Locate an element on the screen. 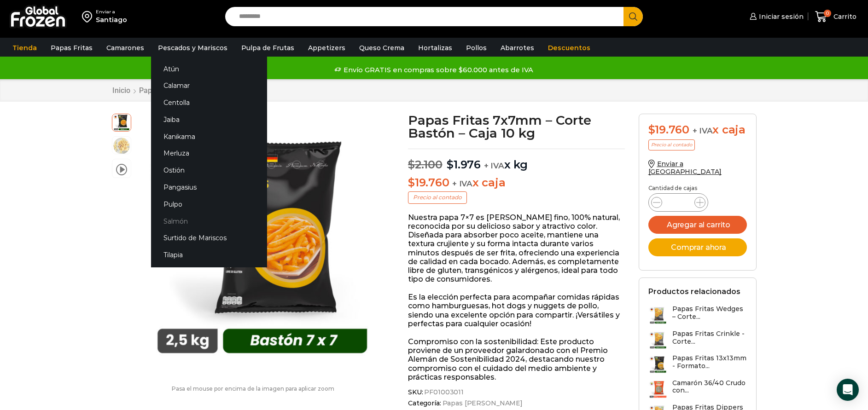  a: Papas Fritas 13x13mm - Formato... is located at coordinates (698, 364).